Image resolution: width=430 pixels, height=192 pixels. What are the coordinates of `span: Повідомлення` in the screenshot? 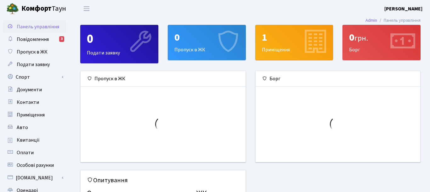 It's located at (33, 39).